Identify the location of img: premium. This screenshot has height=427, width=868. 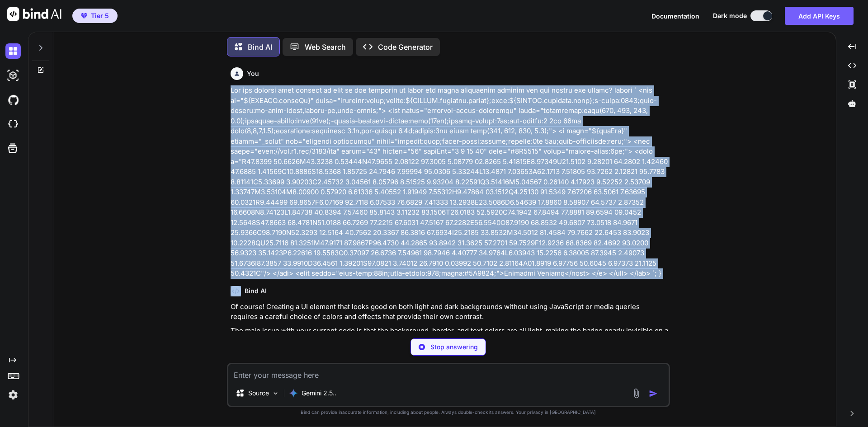
(84, 16).